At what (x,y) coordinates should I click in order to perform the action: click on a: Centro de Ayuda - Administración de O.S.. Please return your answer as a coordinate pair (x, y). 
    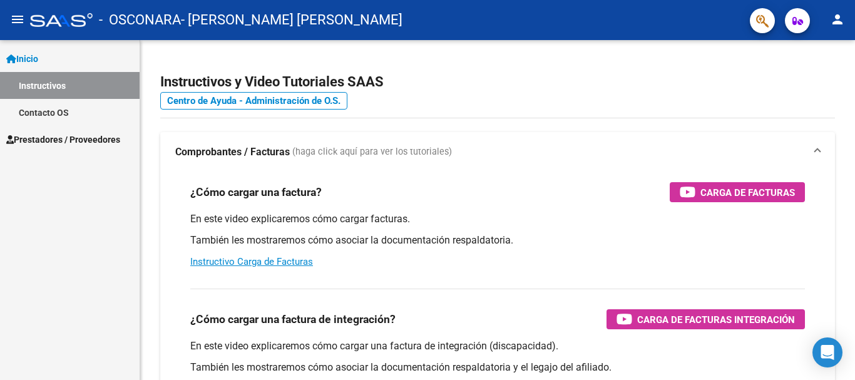
    Looking at the image, I should click on (253, 101).